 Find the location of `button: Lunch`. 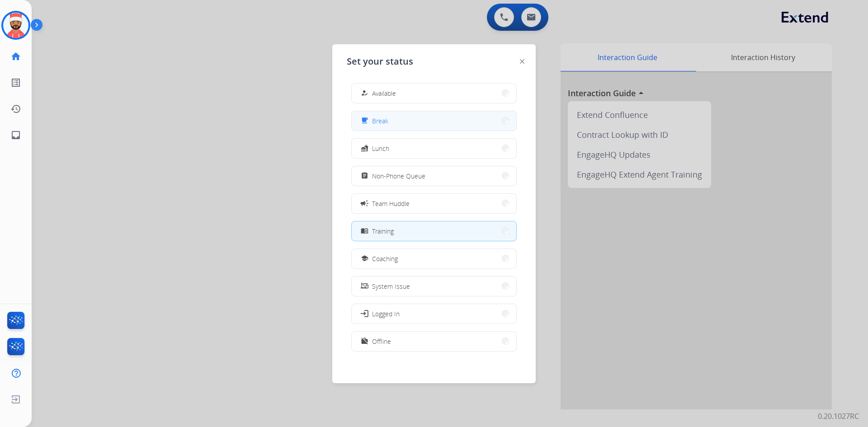

button: Lunch is located at coordinates (434, 148).